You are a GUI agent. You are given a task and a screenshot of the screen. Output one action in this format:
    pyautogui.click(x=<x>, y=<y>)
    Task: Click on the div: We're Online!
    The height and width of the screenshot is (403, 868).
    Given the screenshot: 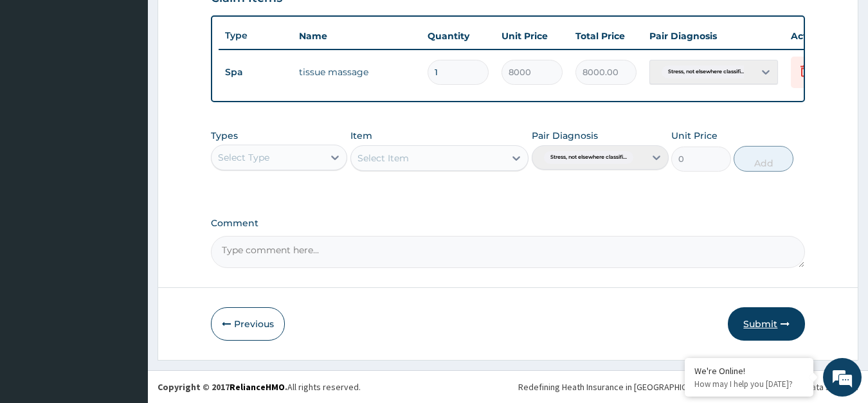 What is the action you would take?
    pyautogui.click(x=749, y=371)
    